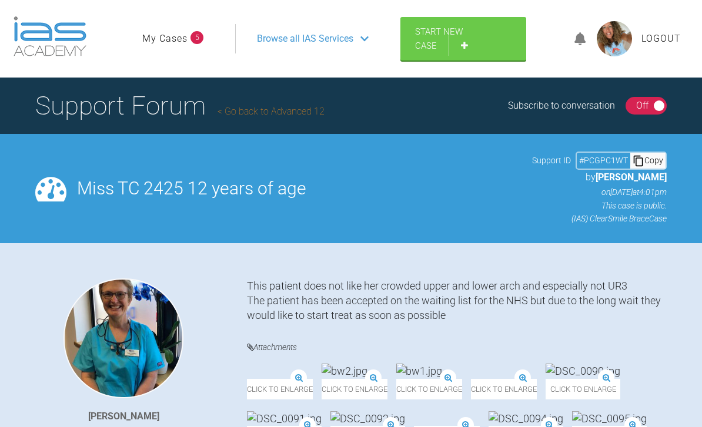  Describe the element at coordinates (280, 371) in the screenshot. I see `img: TR (002).jpg` at that location.